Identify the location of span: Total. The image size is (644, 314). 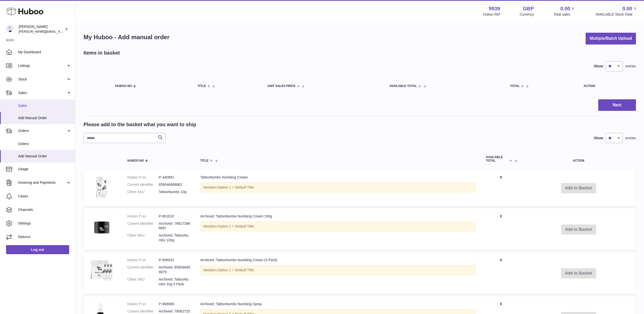
(515, 86).